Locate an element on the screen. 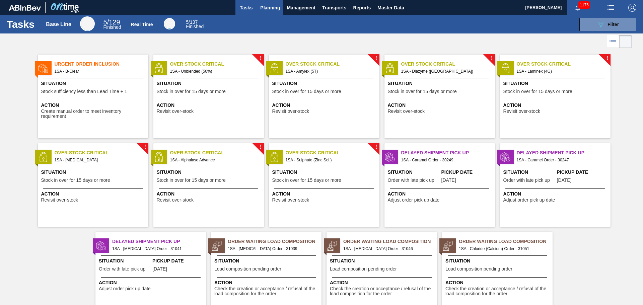 This screenshot has width=643, height=305. span: 1SA - Caramel Order - 30249 is located at coordinates (445, 160).